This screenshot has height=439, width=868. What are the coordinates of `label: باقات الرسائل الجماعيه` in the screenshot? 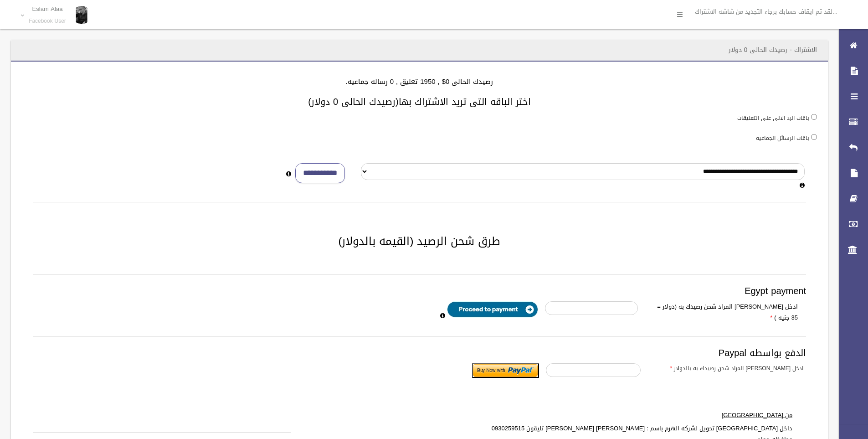 It's located at (783, 138).